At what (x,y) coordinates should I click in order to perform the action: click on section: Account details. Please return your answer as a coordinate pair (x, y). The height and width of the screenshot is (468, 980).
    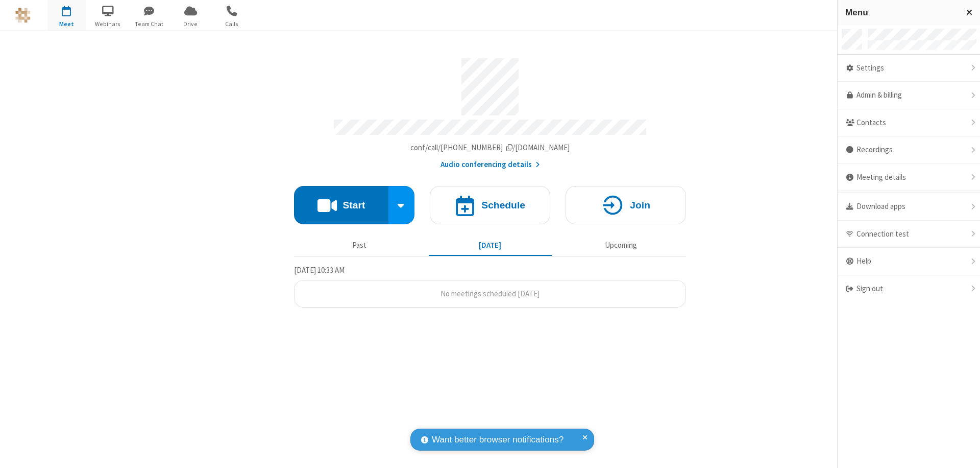
    Looking at the image, I should click on (490, 110).